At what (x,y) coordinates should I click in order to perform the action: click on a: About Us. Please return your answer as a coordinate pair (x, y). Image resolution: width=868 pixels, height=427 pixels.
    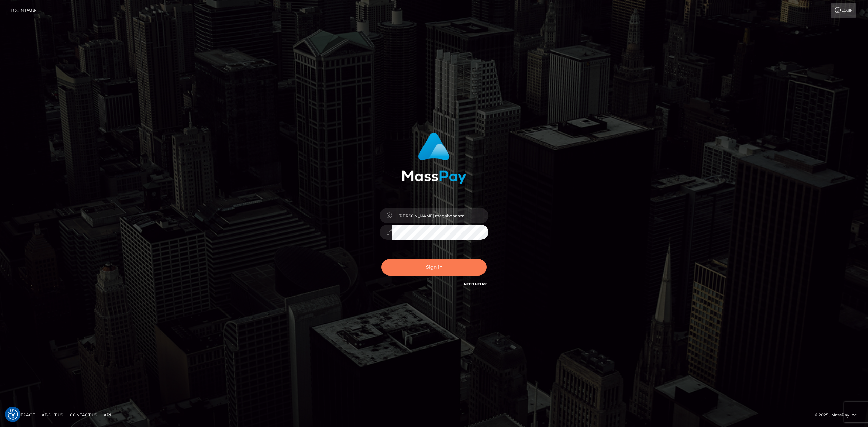
    Looking at the image, I should click on (52, 414).